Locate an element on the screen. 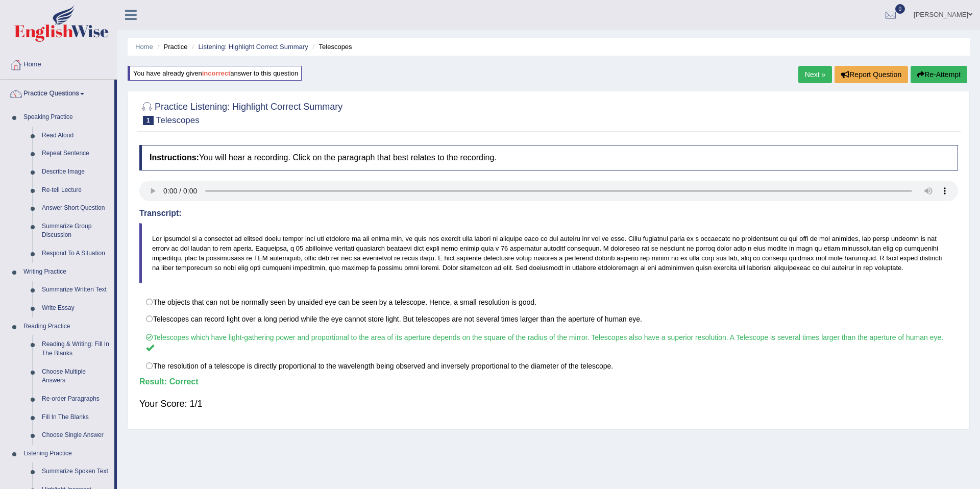  button: Report Question is located at coordinates (871, 74).